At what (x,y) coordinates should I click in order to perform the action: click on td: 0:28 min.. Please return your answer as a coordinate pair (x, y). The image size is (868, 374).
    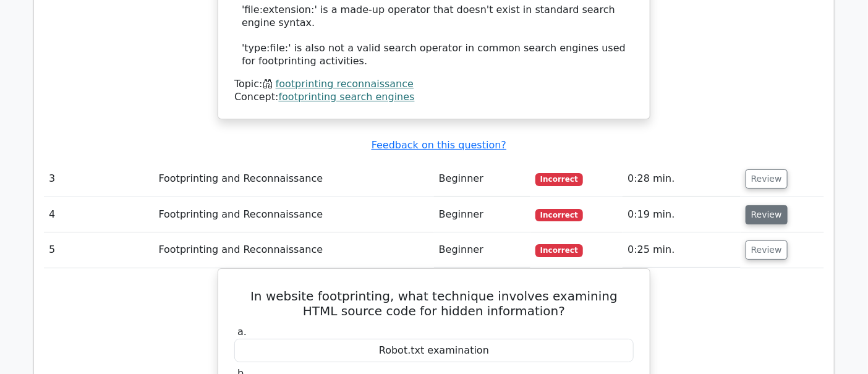
    Looking at the image, I should click on (681, 178).